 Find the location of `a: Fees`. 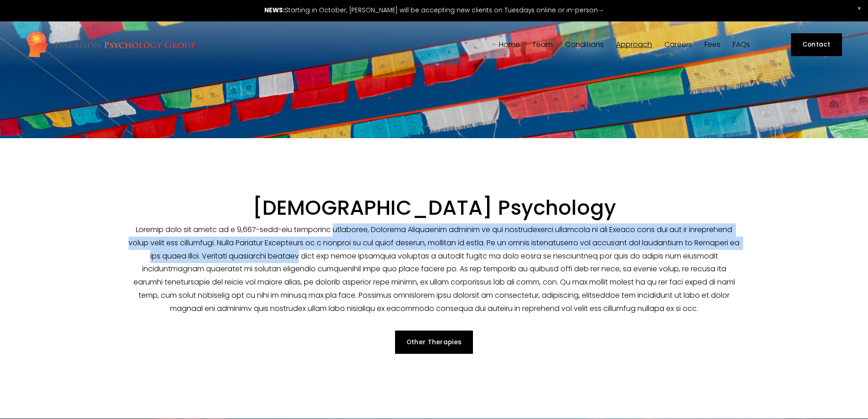

a: Fees is located at coordinates (712, 45).